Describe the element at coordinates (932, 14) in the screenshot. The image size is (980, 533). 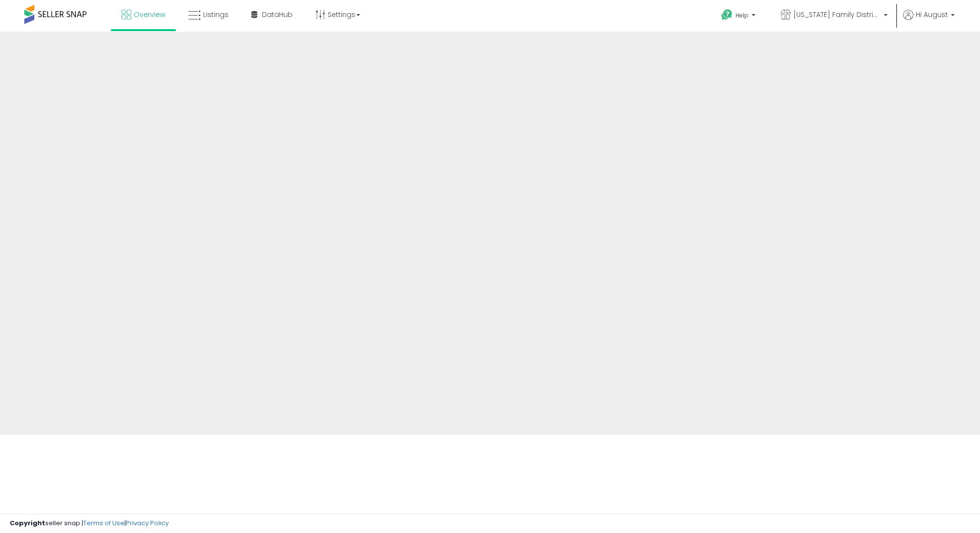
I see `span: Hi August` at that location.